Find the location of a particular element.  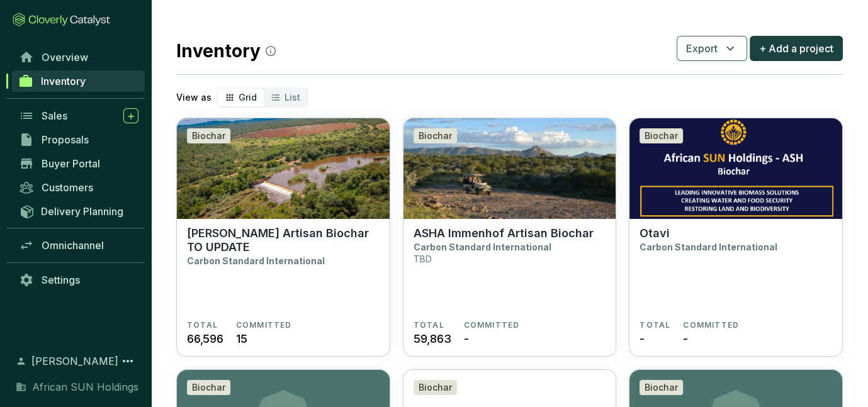

p: ASHA Immenhof Artisan Biochar is located at coordinates (503, 234).